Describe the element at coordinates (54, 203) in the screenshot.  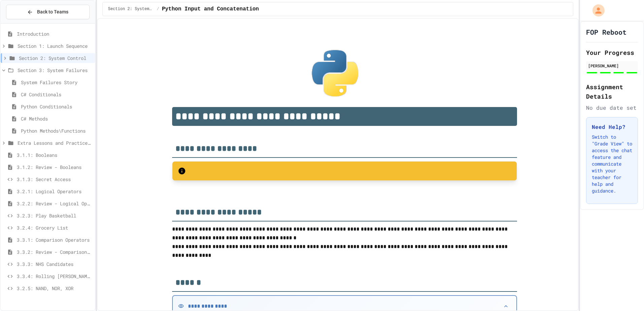
I see `span: 3.2.2: Review - Logical Operators` at that location.